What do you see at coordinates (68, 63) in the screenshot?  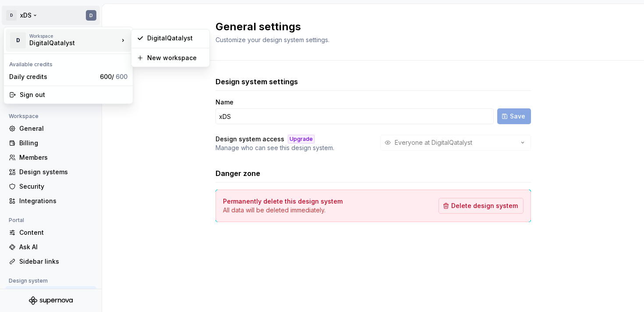 I see `div: Available credits` at bounding box center [68, 63].